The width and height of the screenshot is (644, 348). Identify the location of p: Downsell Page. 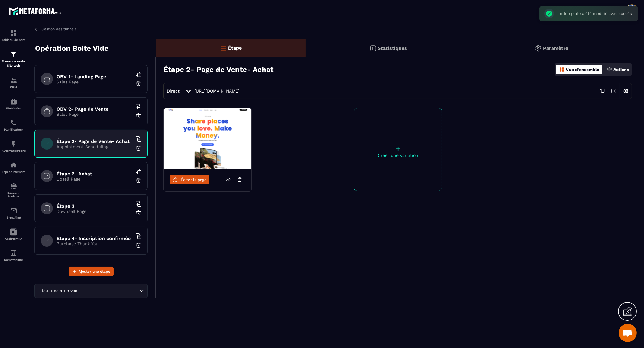
(94, 211).